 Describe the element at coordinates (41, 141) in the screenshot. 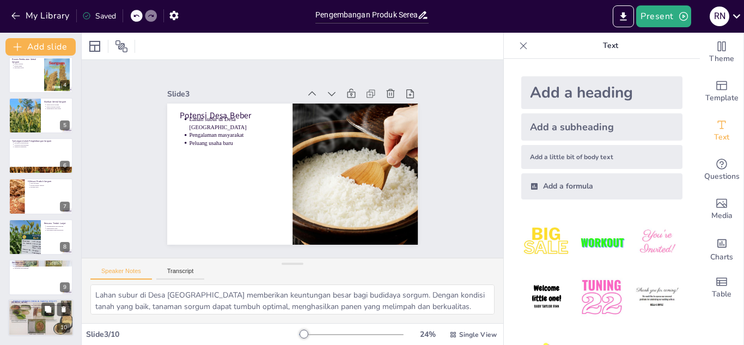

I see `p: Tantangan dalam Pengembangan Sorgum` at that location.